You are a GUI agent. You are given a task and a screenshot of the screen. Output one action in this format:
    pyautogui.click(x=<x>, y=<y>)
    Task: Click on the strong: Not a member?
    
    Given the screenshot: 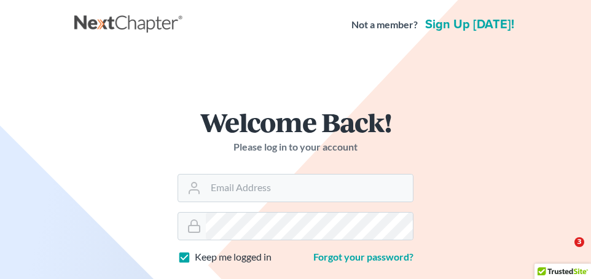 What is the action you would take?
    pyautogui.click(x=385, y=25)
    